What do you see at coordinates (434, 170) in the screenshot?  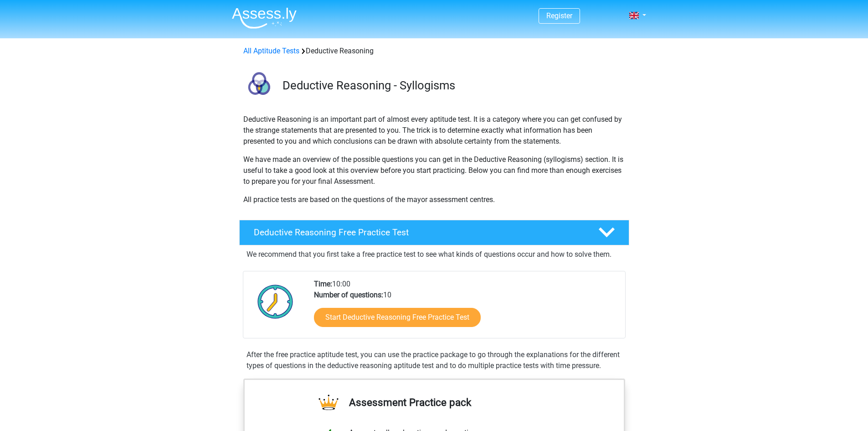 I see `p: We have made an overview of the possible questions you can get in the Deductive Reasoning (syllog...` at bounding box center [434, 170].